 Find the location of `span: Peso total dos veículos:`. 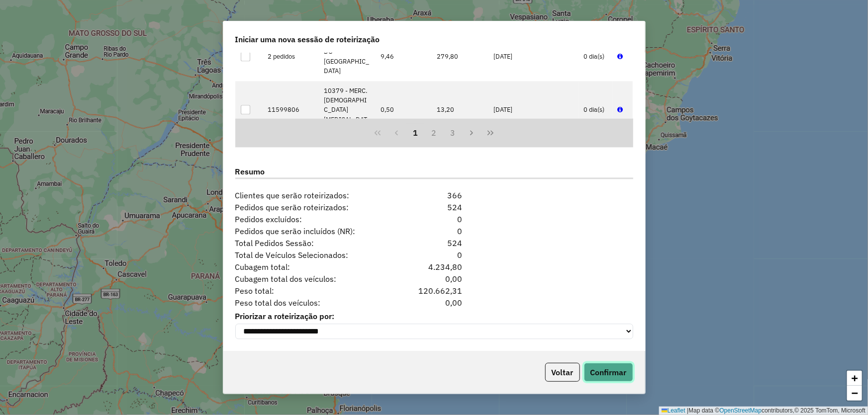

span: Peso total dos veículos: is located at coordinates (314, 302).